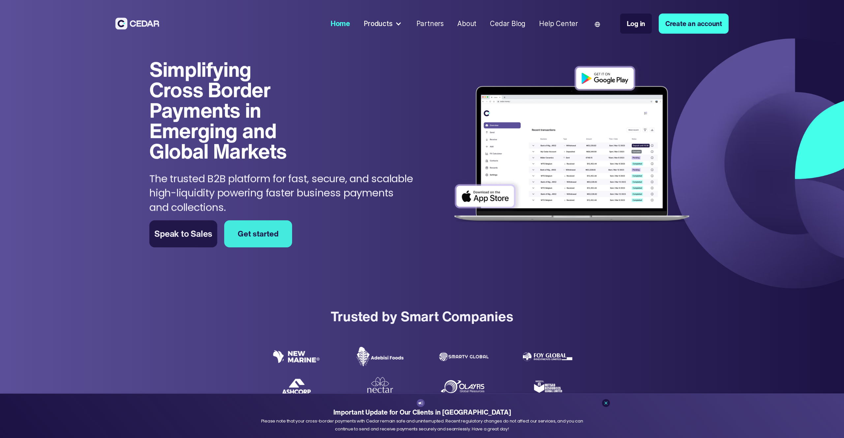  I want to click on a: About, so click(467, 23).